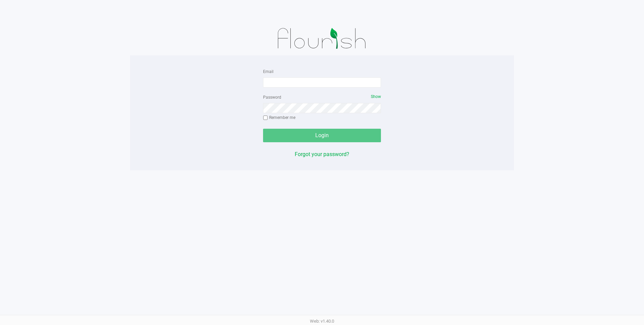 Image resolution: width=644 pixels, height=325 pixels. What do you see at coordinates (266, 118) in the screenshot?
I see `input: Remember me` at bounding box center [266, 118].